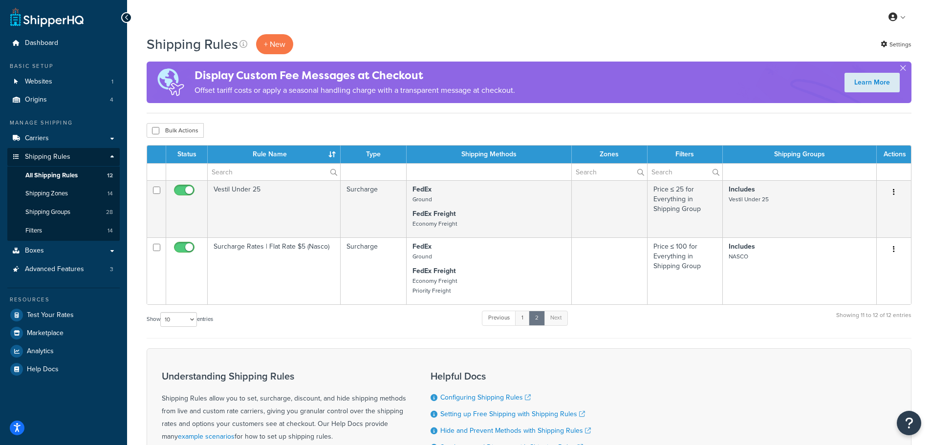 The image size is (931, 445). I want to click on a: Analytics, so click(64, 352).